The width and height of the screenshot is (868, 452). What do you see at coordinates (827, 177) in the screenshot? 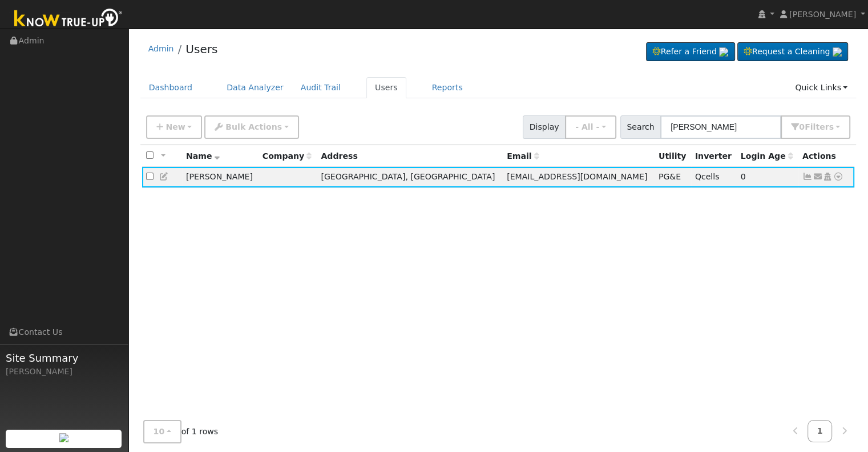
I see `a: Login As` at bounding box center [827, 177].